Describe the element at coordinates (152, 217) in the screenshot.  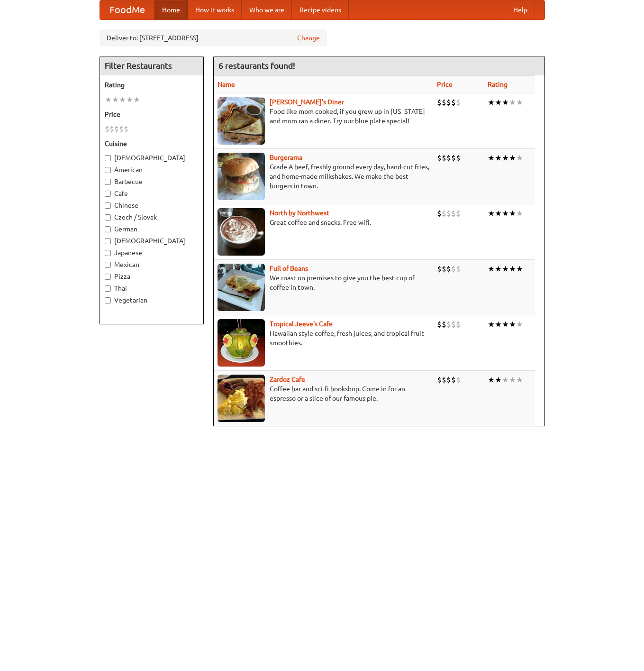
I see `label: Czech / Slovak` at that location.